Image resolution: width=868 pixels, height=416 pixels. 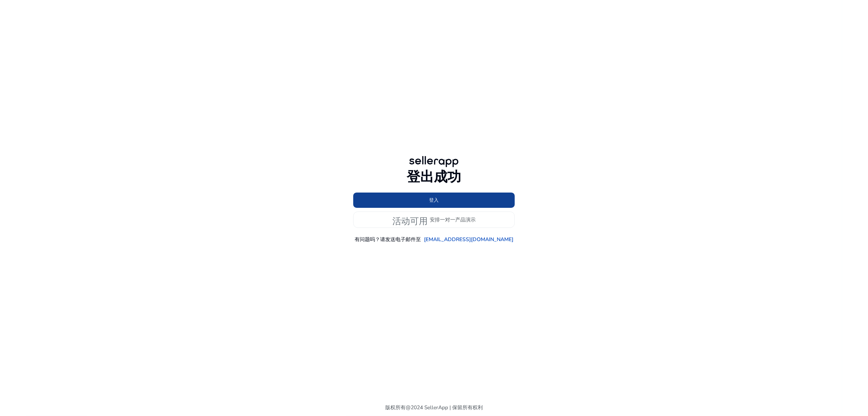 What do you see at coordinates (434, 200) in the screenshot?
I see `font: 登入` at bounding box center [434, 200].